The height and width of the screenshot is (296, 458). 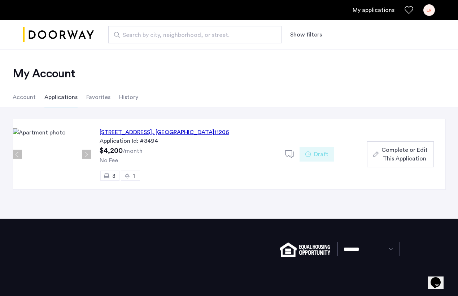 I want to click on img: equal-housing.png, so click(x=305, y=250).